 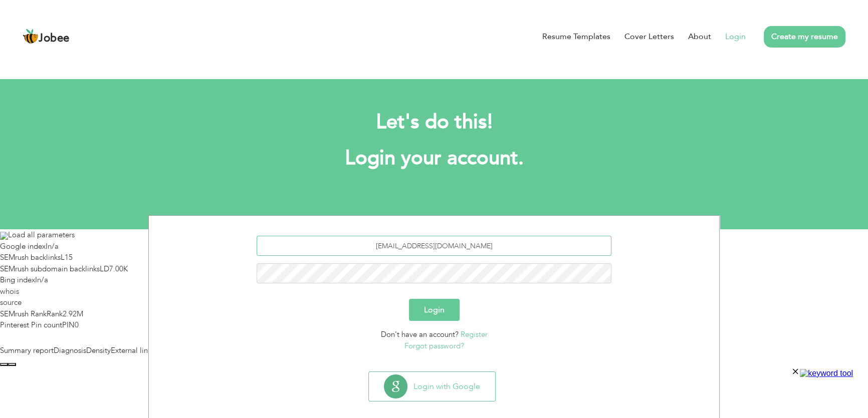 What do you see at coordinates (735, 37) in the screenshot?
I see `a: Login` at bounding box center [735, 37].